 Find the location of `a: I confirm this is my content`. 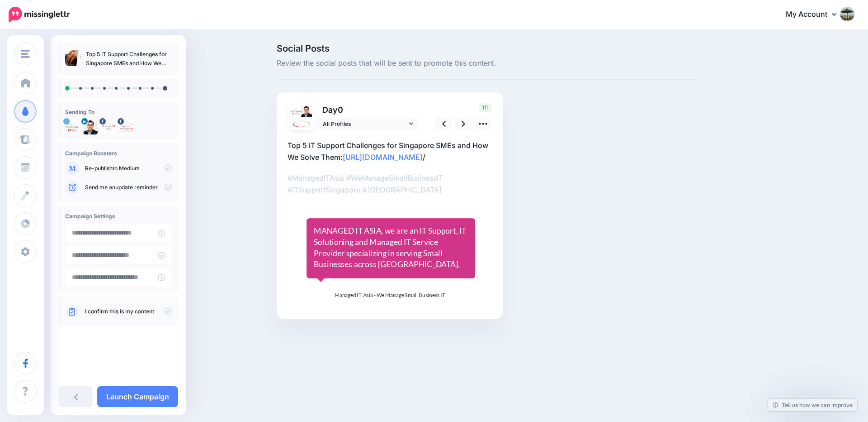

a: I confirm this is my content is located at coordinates (119, 312).